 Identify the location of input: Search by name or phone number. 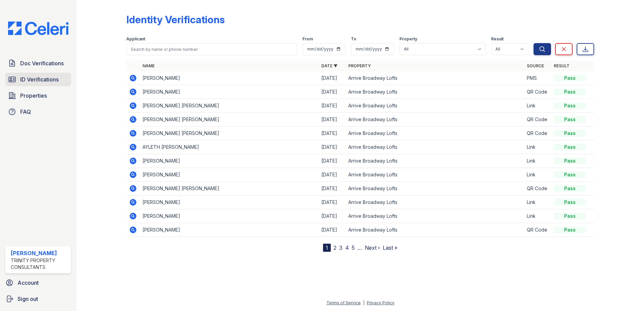
(212, 49).